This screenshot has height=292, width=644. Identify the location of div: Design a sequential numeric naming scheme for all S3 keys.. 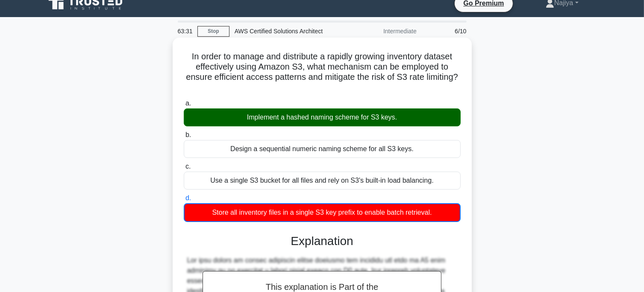
(322, 149).